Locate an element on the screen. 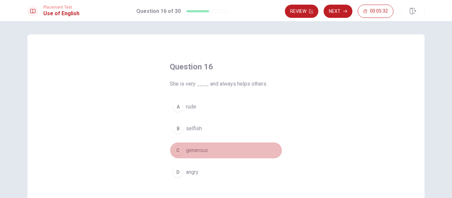 The image size is (452, 198). button: Next is located at coordinates (338, 11).